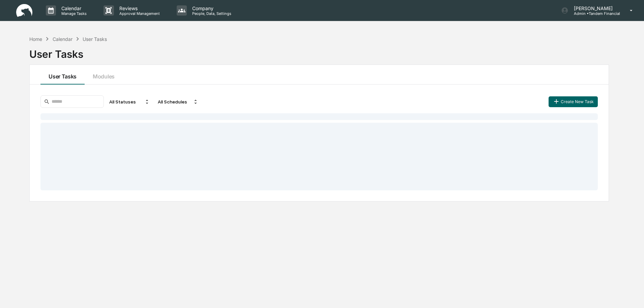 The height and width of the screenshot is (308, 644). What do you see at coordinates (139, 13) in the screenshot?
I see `p: Approval Management` at bounding box center [139, 13].